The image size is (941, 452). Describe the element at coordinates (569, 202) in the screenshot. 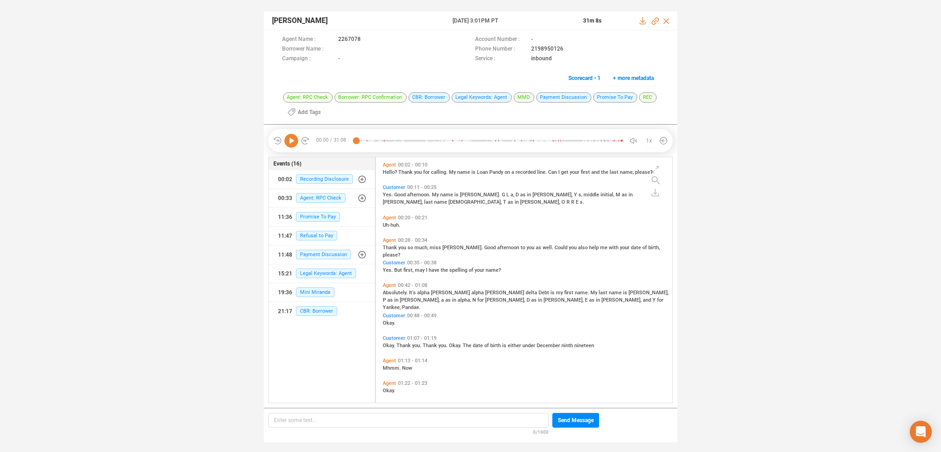

I see `span: R` at that location.